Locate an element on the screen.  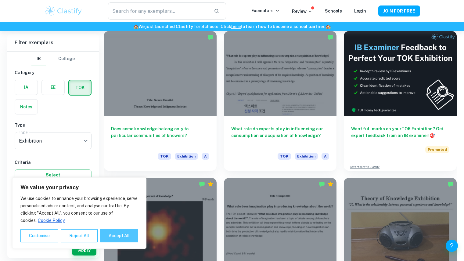
p: We value your privacy is located at coordinates (79, 187).